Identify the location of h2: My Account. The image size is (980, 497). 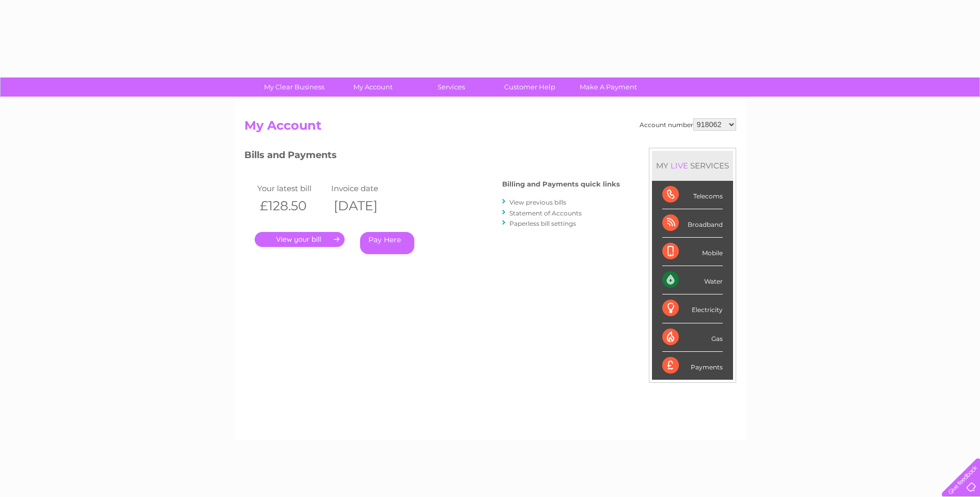
(490, 128).